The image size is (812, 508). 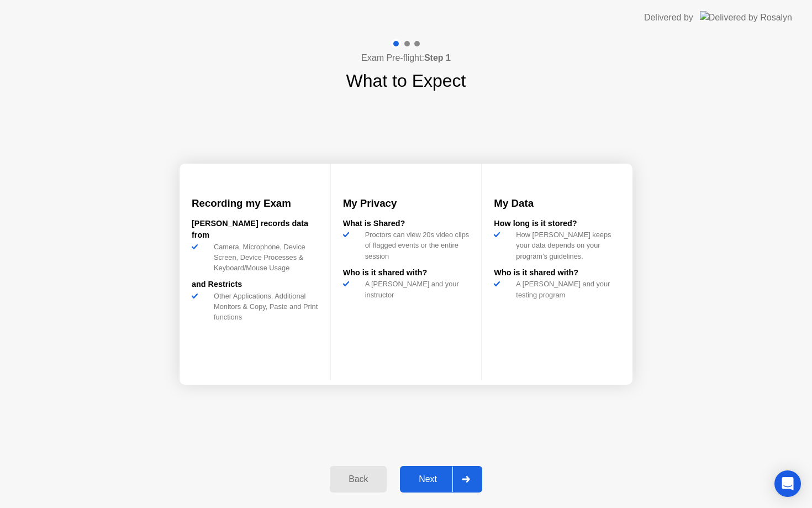 What do you see at coordinates (255, 203) in the screenshot?
I see `h3: Recording my Exam` at bounding box center [255, 203].